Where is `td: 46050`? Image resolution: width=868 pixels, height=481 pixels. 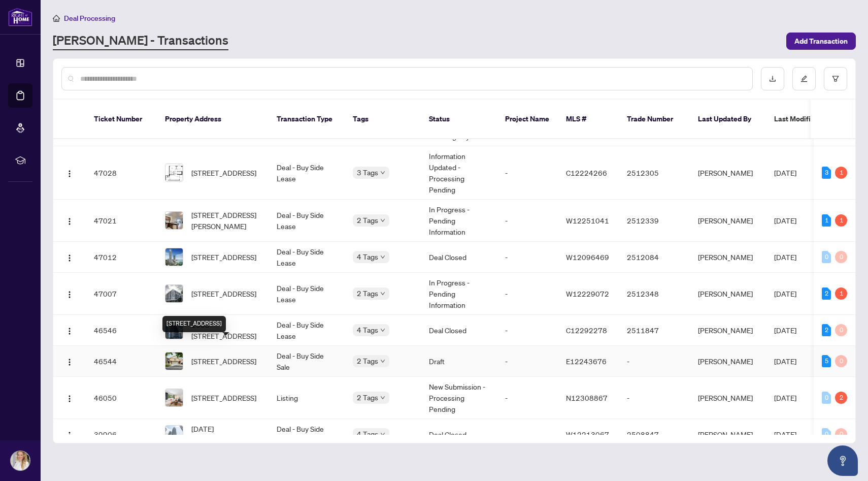 td: 46050 is located at coordinates (122, 398).